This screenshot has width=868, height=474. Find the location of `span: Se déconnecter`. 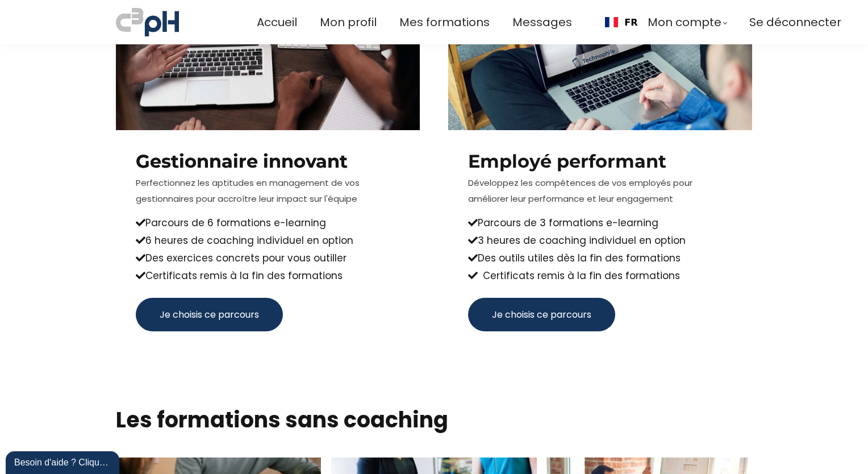

span: Se déconnecter is located at coordinates (796, 22).